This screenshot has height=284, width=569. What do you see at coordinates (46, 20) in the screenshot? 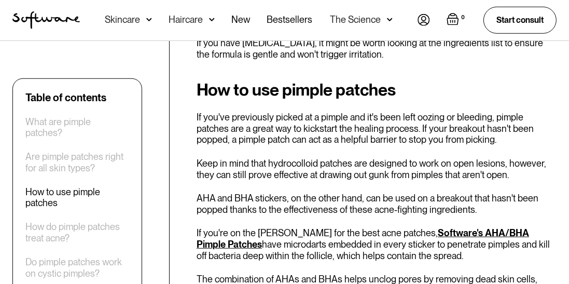
I see `img: Software Logo` at bounding box center [46, 20].